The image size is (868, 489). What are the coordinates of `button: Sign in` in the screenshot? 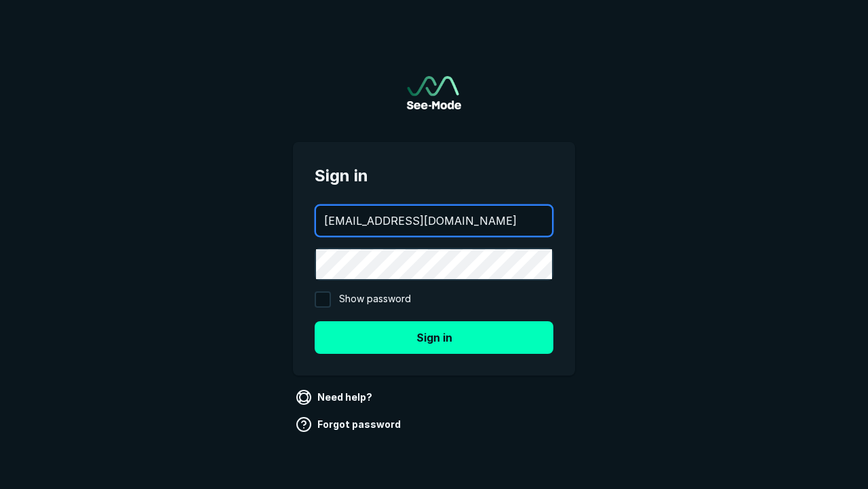 It's located at (434, 337).